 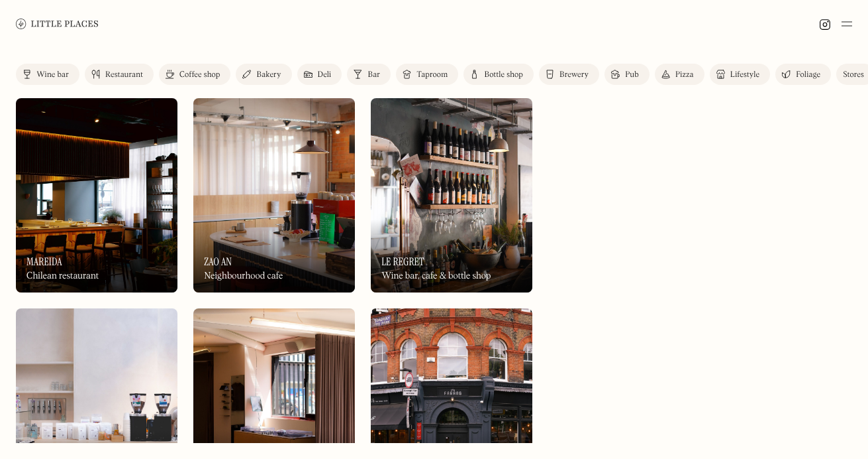 I want to click on h3: Zao An, so click(x=218, y=261).